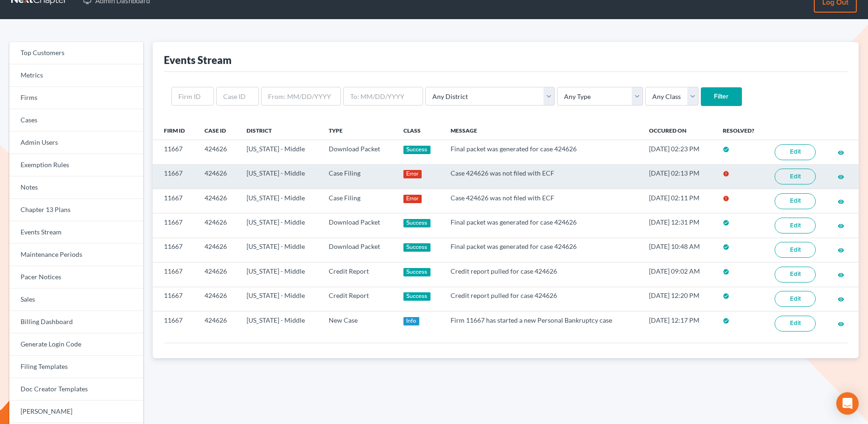 Image resolution: width=868 pixels, height=424 pixels. Describe the element at coordinates (358, 131) in the screenshot. I see `th: Type` at that location.